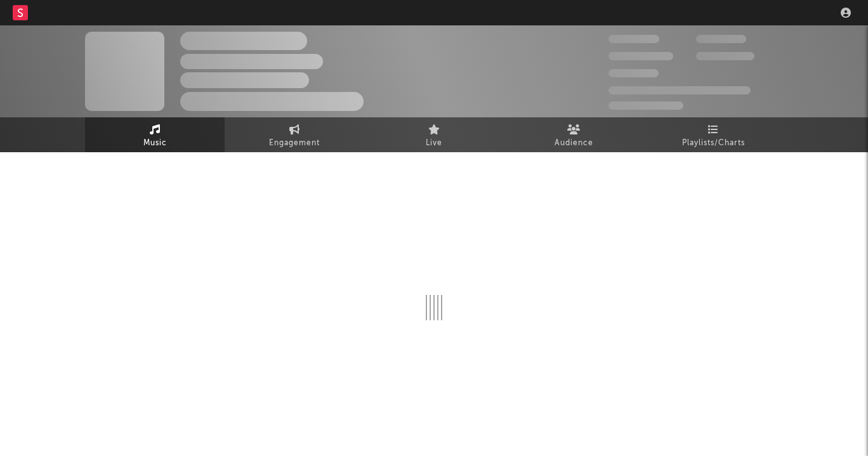  Describe the element at coordinates (155, 144) in the screenshot. I see `span: Music` at that location.